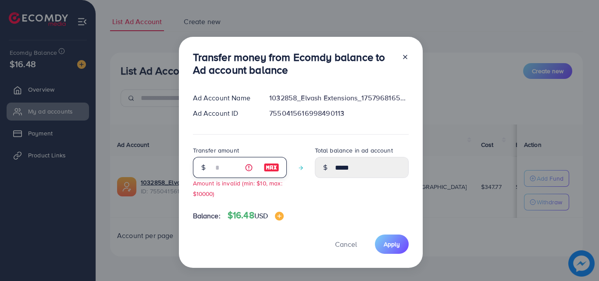  What do you see at coordinates (392, 244) in the screenshot?
I see `span: Apply` at bounding box center [392, 244].